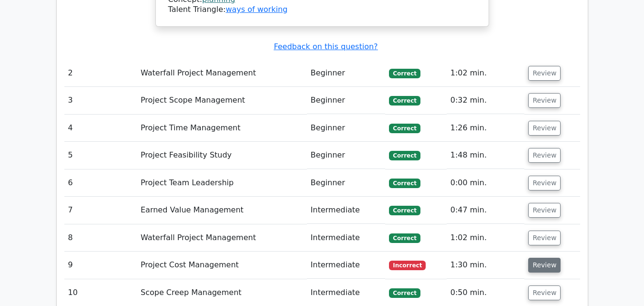 This screenshot has width=644, height=306. I want to click on td: 2, so click(101, 73).